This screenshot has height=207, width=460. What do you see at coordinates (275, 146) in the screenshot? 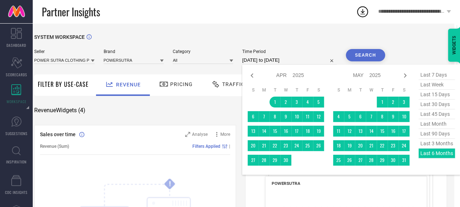
I see `td: Tue Apr 22 2025` at bounding box center [275, 146].